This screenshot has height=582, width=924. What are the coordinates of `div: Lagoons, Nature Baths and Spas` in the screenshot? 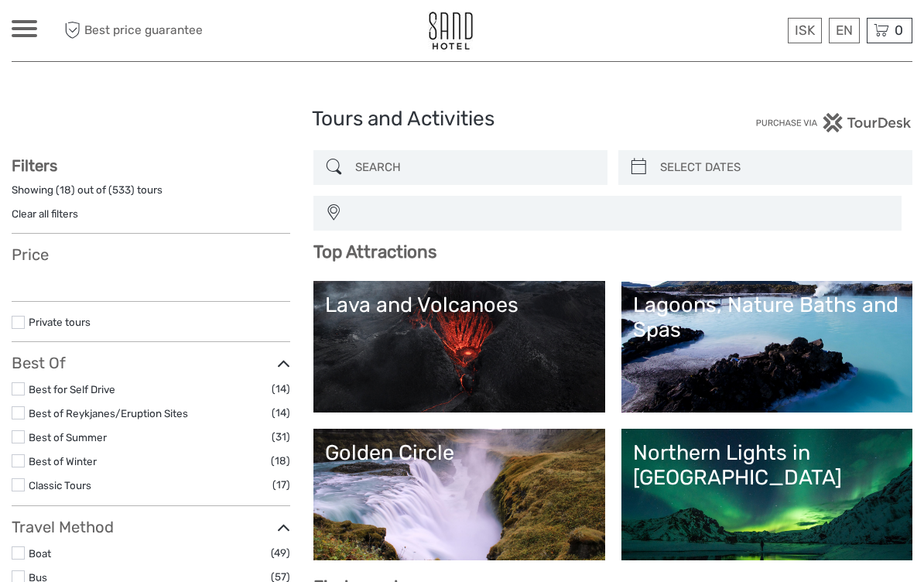 It's located at (767, 317).